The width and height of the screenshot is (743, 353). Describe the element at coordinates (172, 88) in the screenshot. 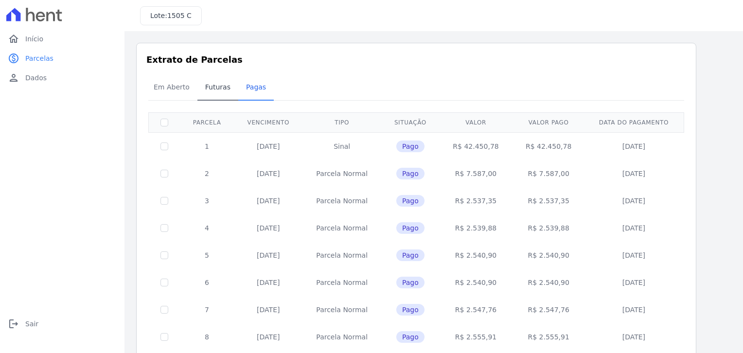

I see `a: Em Aberto` at that location.